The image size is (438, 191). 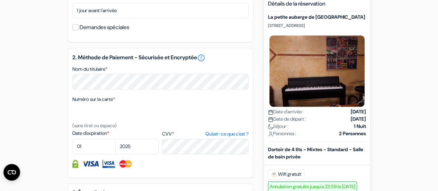 What do you see at coordinates (352, 133) in the screenshot?
I see `strong: 2 Personnes` at bounding box center [352, 133].